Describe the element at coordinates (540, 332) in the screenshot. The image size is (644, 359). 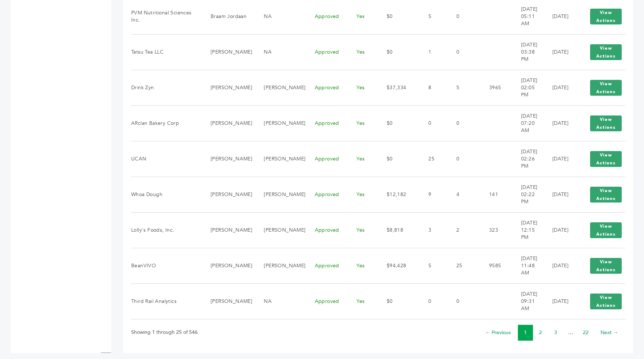
I see `a: 2` at that location.